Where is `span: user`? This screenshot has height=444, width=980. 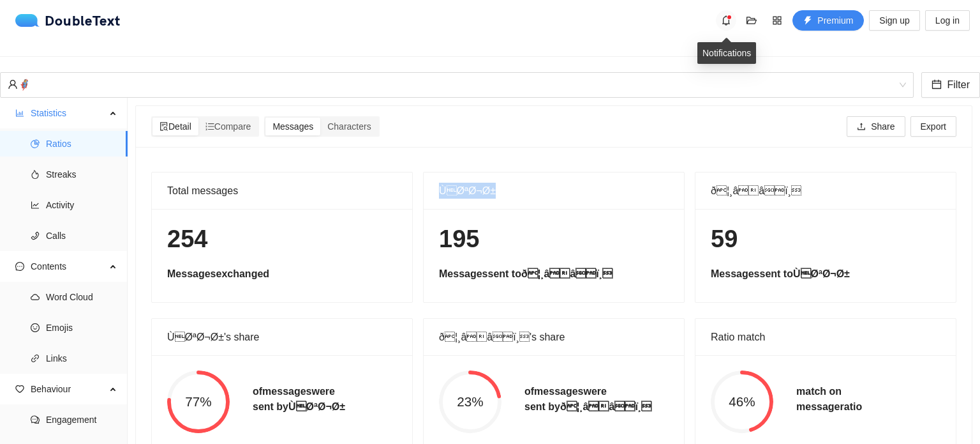 span: user is located at coordinates (13, 85).